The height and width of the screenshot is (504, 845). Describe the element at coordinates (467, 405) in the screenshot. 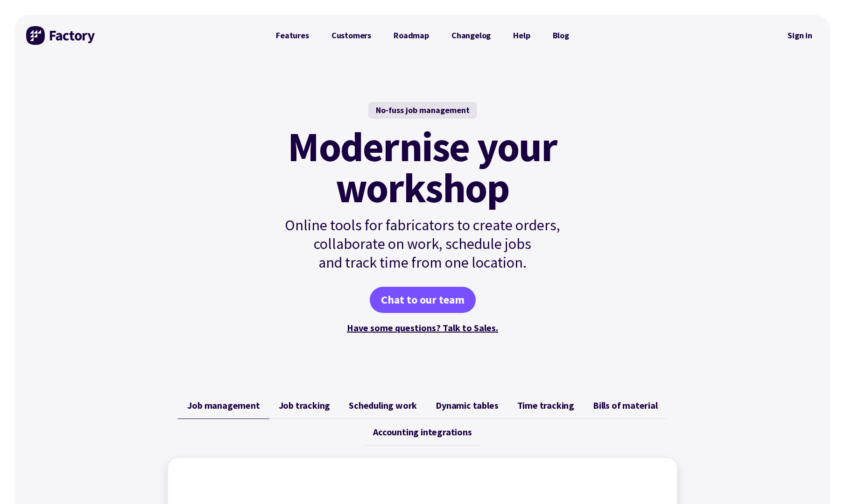

I see `span: Dynamic tables` at that location.